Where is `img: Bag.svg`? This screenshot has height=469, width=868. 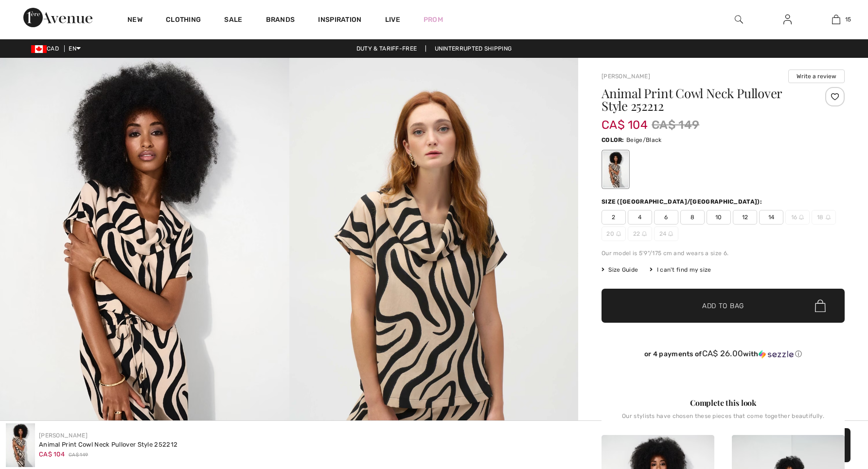 img: Bag.svg is located at coordinates (820, 306).